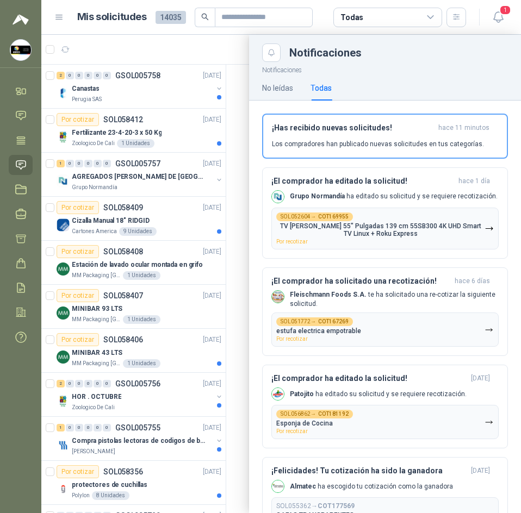 Image resolution: width=521 pixels, height=513 pixels. I want to click on h3: ¡El comprador ha solicitado una recotización!, so click(360, 281).